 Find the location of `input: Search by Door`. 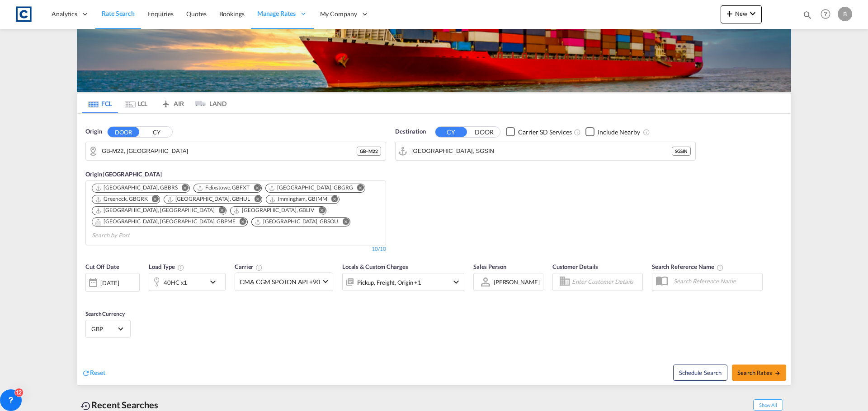

input: Search by Door is located at coordinates (229, 152).